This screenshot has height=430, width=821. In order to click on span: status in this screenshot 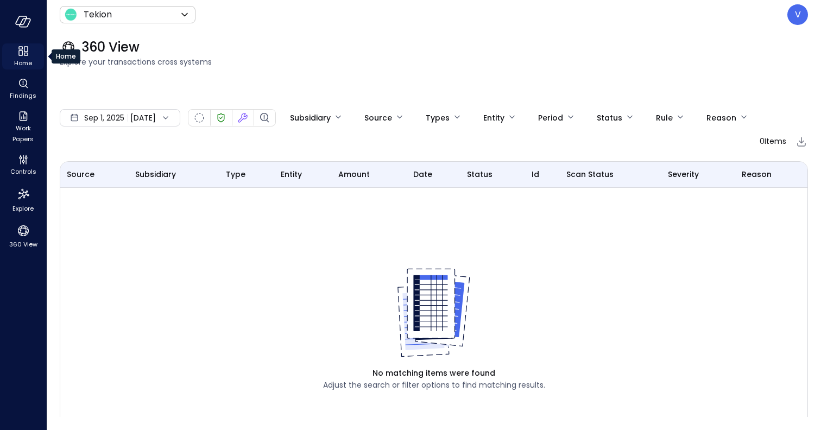, I will do `click(480, 174)`.